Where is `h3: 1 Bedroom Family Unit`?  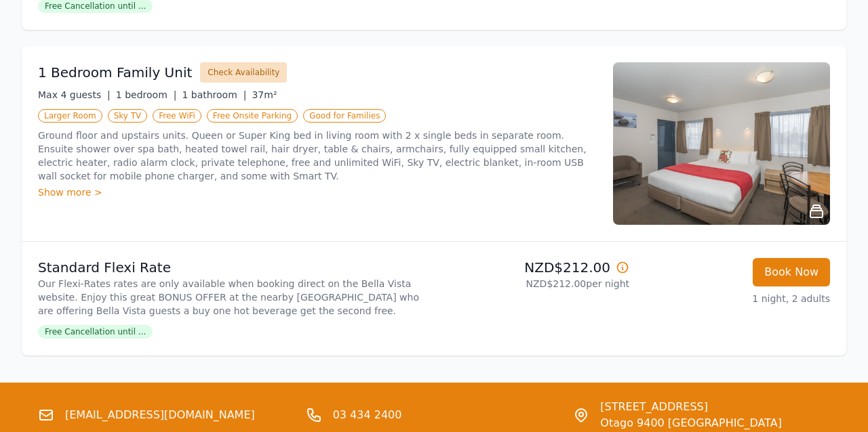
h3: 1 Bedroom Family Unit is located at coordinates (114, 72).